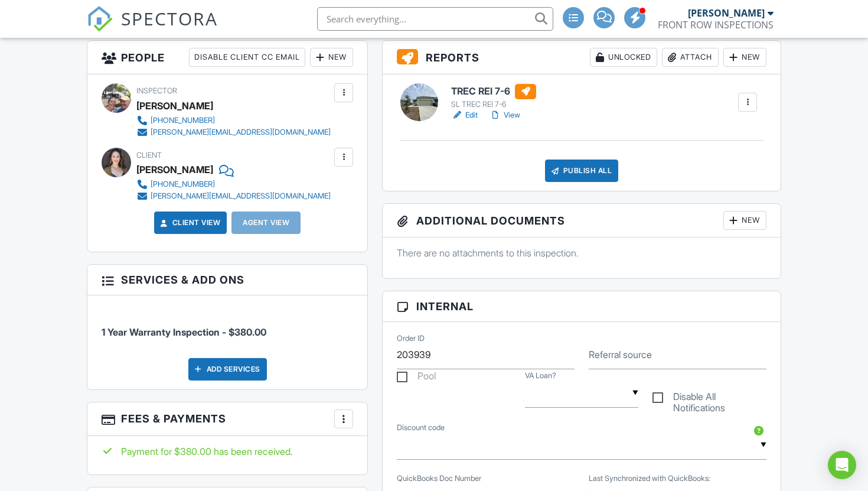 The height and width of the screenshot is (491, 868). Describe the element at coordinates (623, 57) in the screenshot. I see `div: Unlocked` at that location.